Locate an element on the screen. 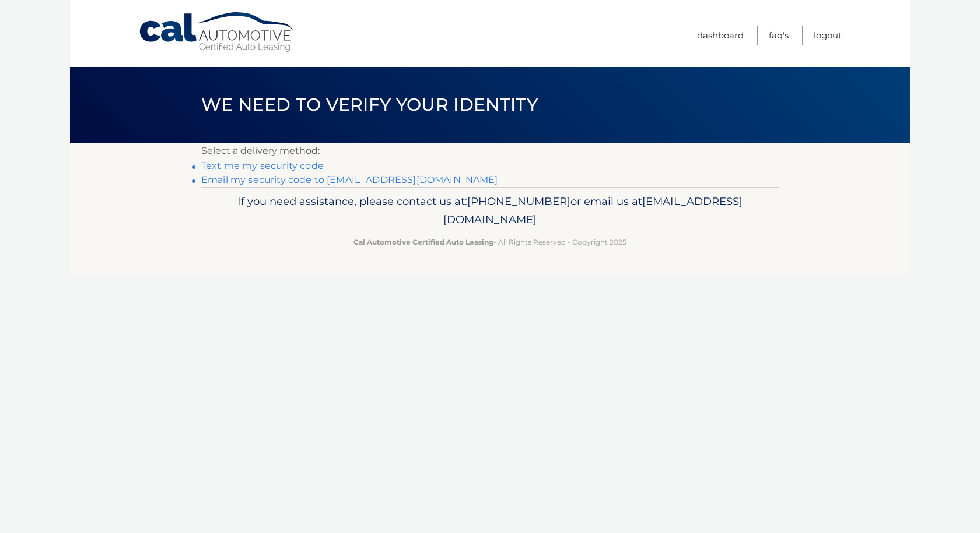  a: Cal Automotive is located at coordinates (217, 32).